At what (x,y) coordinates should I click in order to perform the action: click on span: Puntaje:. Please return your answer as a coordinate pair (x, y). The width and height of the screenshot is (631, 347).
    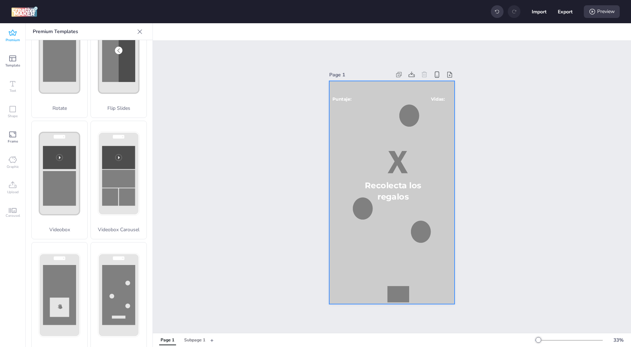
    Looking at the image, I should click on (342, 99).